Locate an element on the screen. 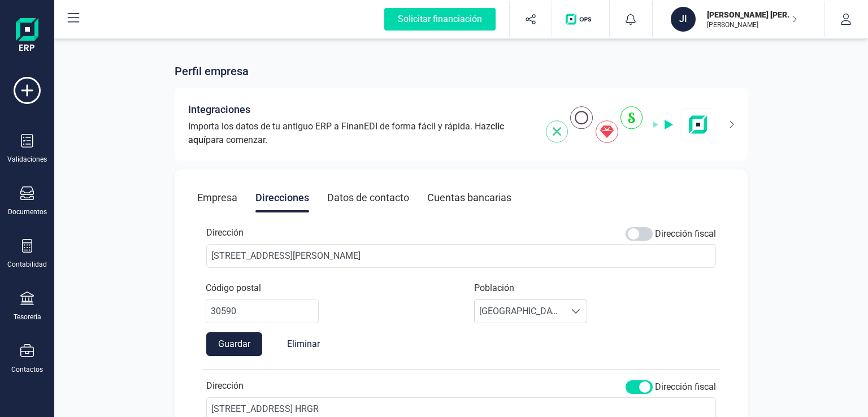  img: integrations-img is located at coordinates (630, 124).